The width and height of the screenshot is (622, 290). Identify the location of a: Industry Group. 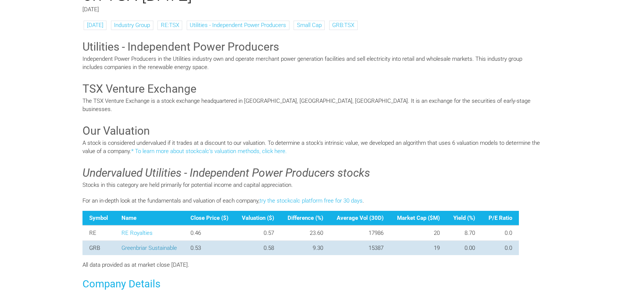
(132, 25).